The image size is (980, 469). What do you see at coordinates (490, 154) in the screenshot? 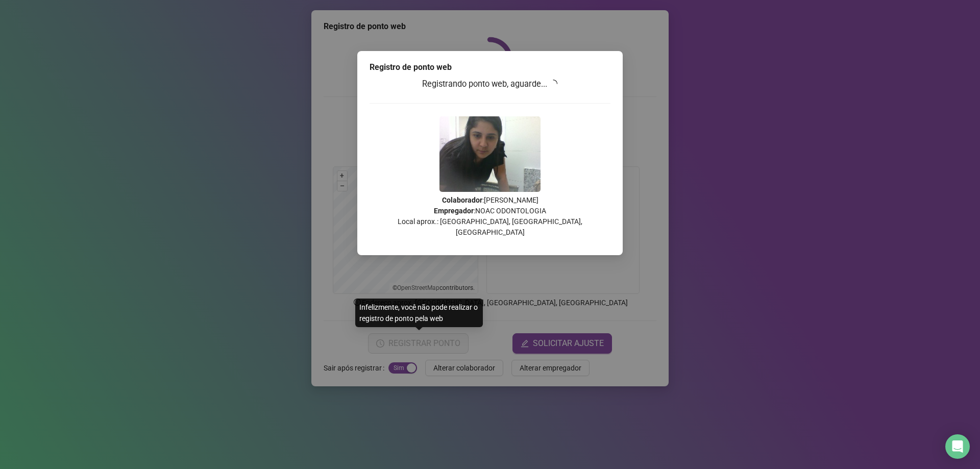
I see `img: 9k=` at bounding box center [490, 154].